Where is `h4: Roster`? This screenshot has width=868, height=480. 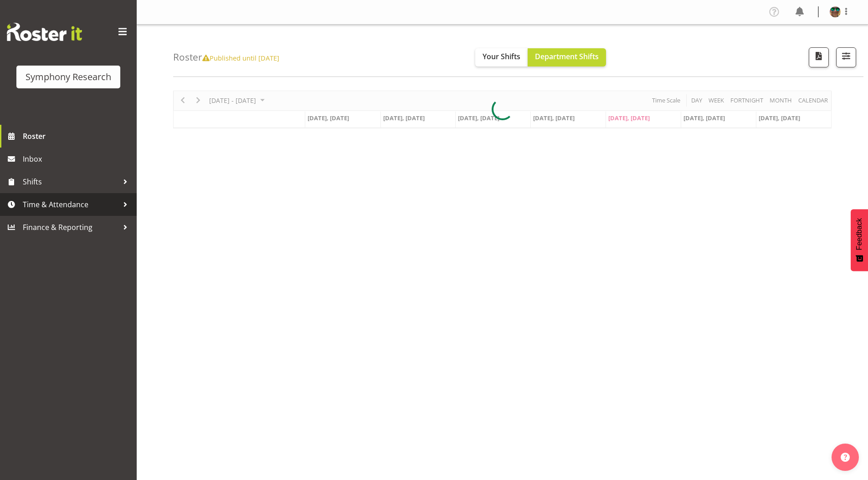 h4: Roster is located at coordinates (226, 57).